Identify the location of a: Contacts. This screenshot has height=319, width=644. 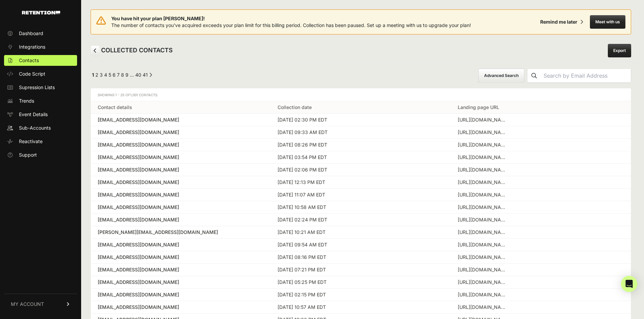
(40, 60).